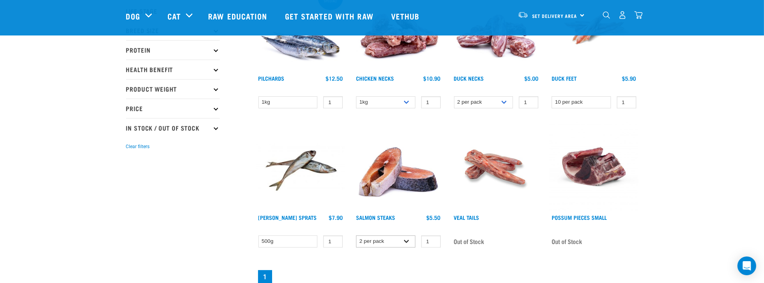  I want to click on p: Price, so click(173, 109).